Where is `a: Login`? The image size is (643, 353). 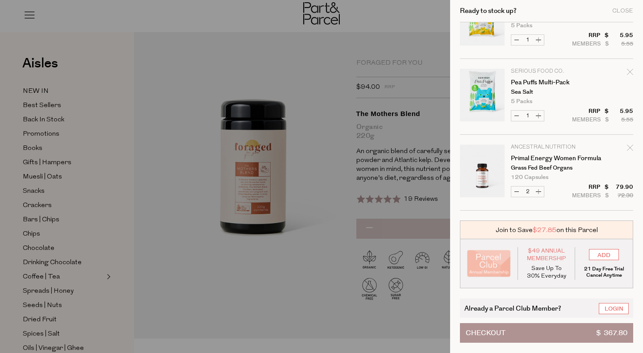
a: Login is located at coordinates (613, 308).